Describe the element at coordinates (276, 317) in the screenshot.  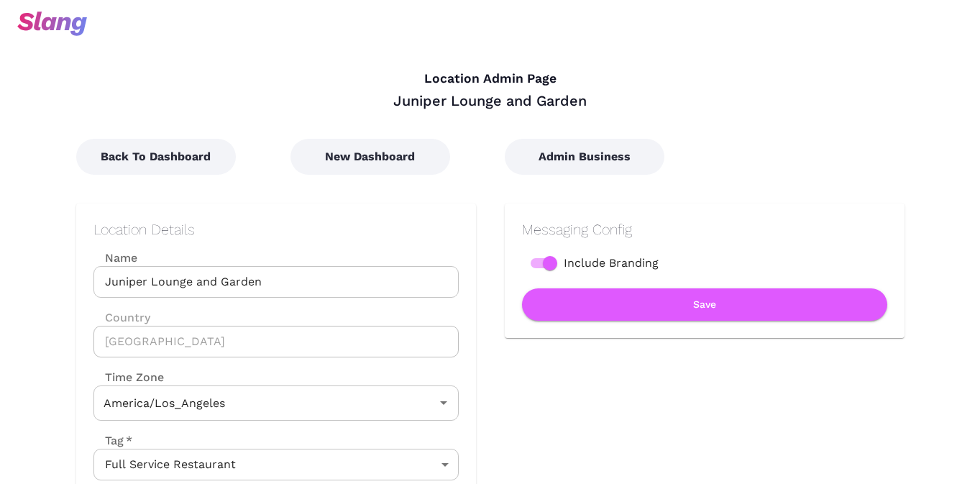
I see `label: Country` at that location.